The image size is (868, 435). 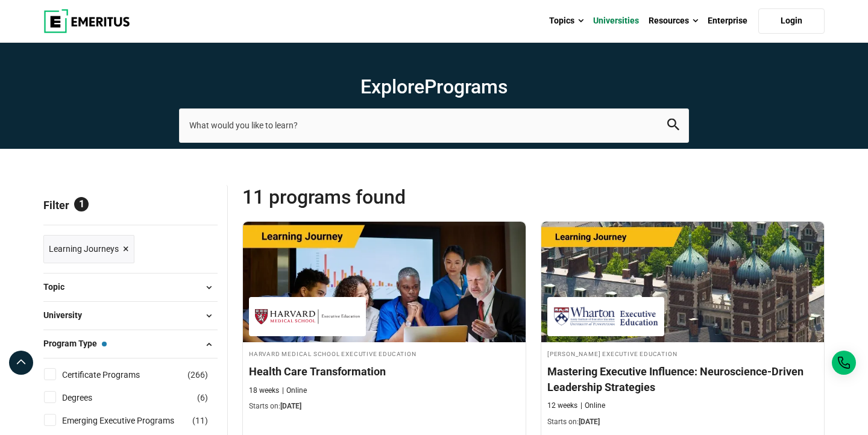 What do you see at coordinates (674, 126) in the screenshot?
I see `button: search` at bounding box center [674, 126].